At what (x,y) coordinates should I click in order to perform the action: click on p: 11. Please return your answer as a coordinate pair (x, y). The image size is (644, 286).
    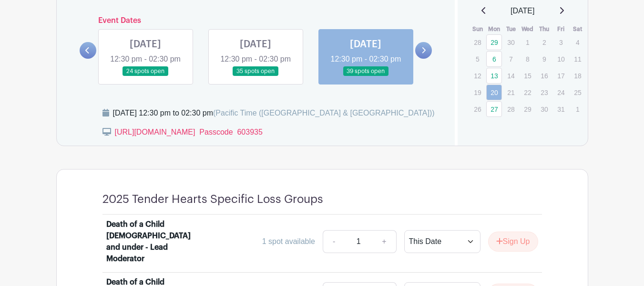
    Looking at the image, I should click on (577, 59).